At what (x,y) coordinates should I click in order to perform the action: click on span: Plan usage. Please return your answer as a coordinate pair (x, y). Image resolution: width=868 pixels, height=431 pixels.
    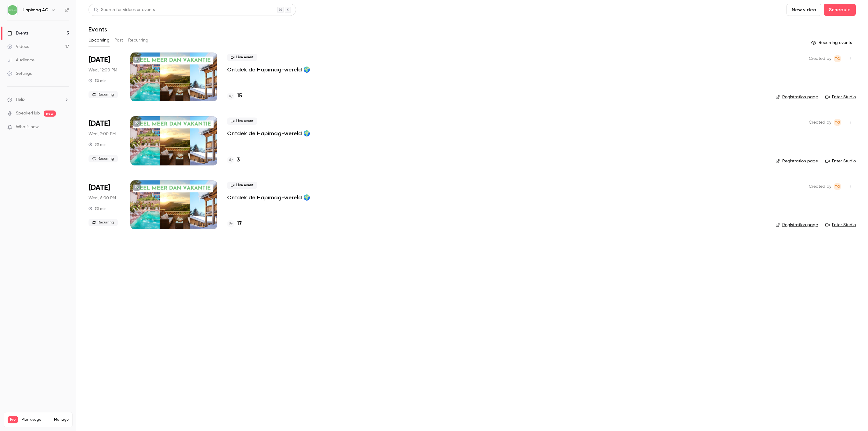
    Looking at the image, I should click on (36, 420).